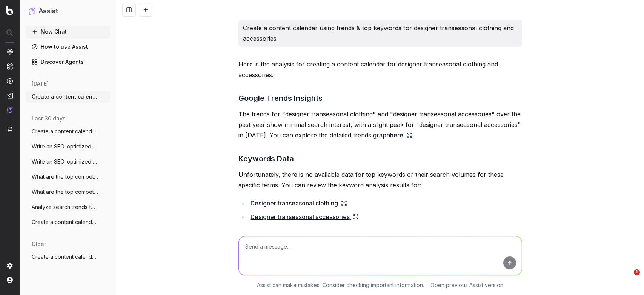 The height and width of the screenshot is (295, 644). What do you see at coordinates (68, 62) in the screenshot?
I see `a: Discover Agents` at bounding box center [68, 62].